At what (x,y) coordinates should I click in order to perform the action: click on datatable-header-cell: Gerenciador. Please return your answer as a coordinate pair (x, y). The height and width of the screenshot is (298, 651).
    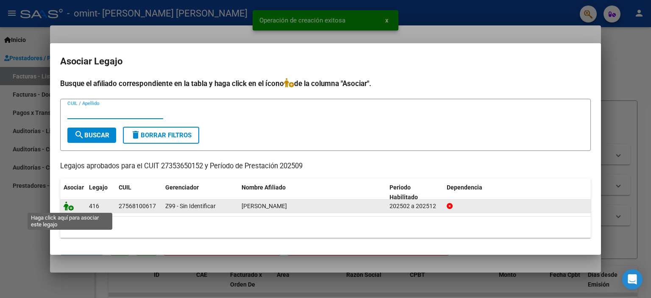
    Looking at the image, I should click on (200, 192).